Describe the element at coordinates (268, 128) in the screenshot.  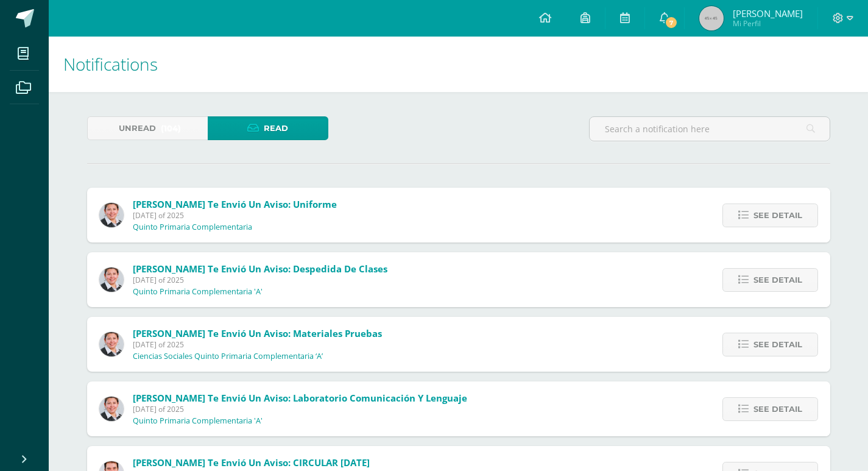
I see `a: Read` at that location.